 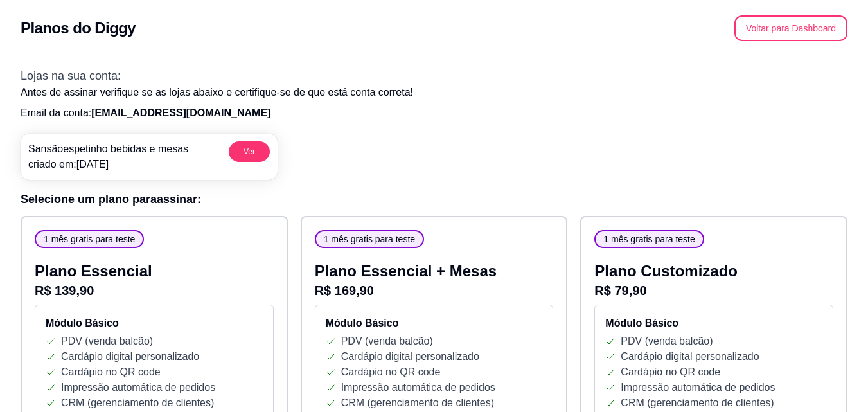 What do you see at coordinates (434, 271) in the screenshot?
I see `p: Plano Essencial + Mesas` at bounding box center [434, 271].